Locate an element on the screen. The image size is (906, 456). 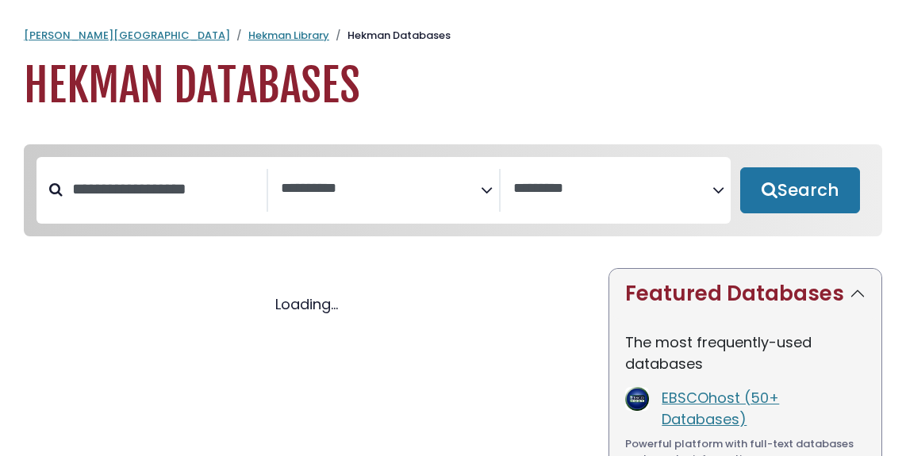
nav: breadcrumb is located at coordinates (453, 36).